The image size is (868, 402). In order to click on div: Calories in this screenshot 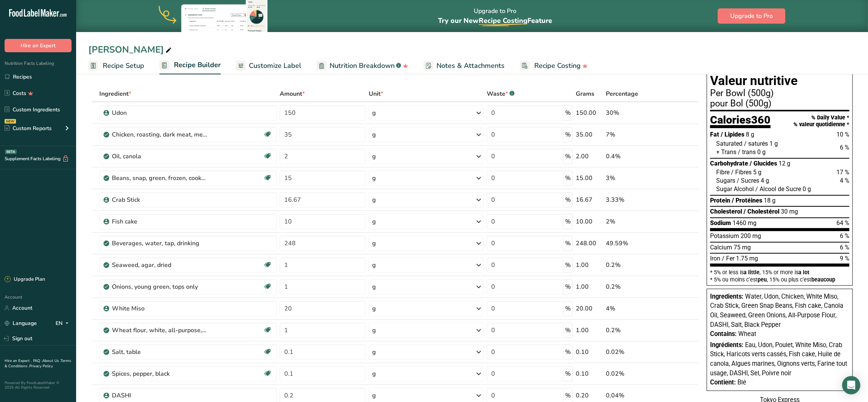, I will do `click(740, 121)`.